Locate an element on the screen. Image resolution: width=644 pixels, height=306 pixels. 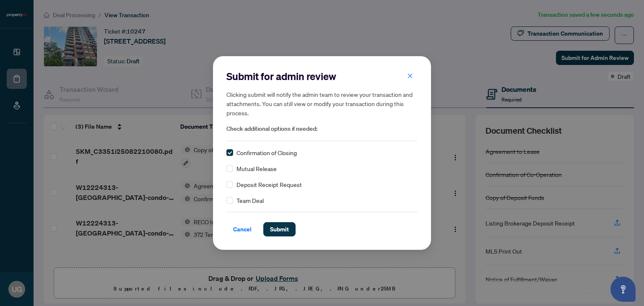
span: Check additional options if needed: is located at coordinates (322, 129).